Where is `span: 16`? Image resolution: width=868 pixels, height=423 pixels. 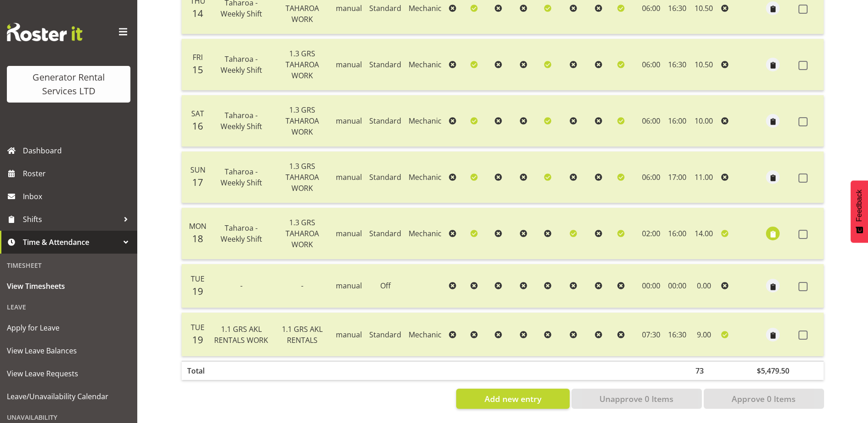
span: 16 is located at coordinates (197, 126).